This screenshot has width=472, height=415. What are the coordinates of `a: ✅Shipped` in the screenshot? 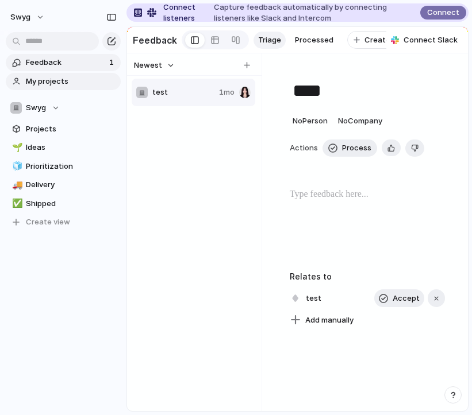 It's located at (63, 204).